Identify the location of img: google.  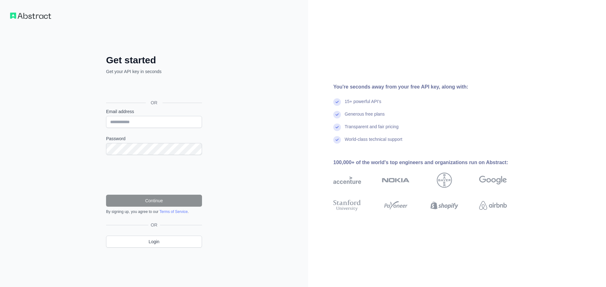
(493, 180).